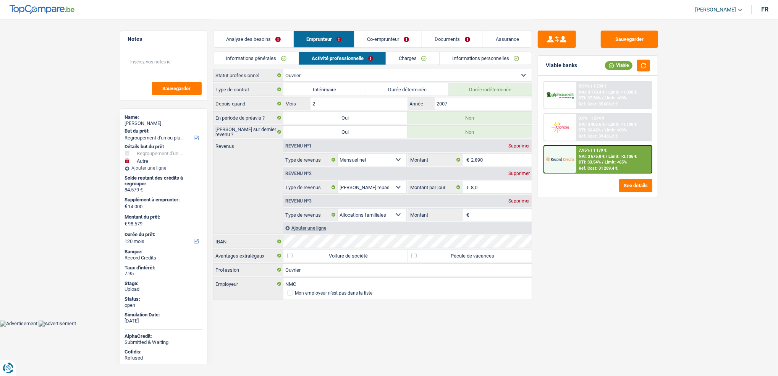 The height and width of the screenshot is (376, 778). What do you see at coordinates (590, 98) in the screenshot?
I see `span: DTI: 37.54%` at bounding box center [590, 98].